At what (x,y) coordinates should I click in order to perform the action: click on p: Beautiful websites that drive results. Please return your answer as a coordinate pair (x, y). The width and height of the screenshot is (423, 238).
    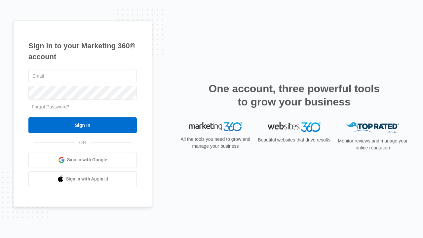
    Looking at the image, I should click on (294, 140).